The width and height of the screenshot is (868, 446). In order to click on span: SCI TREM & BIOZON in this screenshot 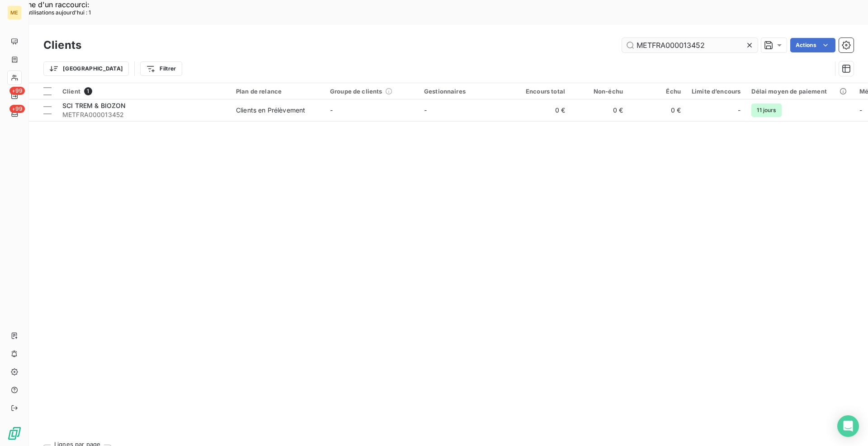, I will do `click(95, 105)`.